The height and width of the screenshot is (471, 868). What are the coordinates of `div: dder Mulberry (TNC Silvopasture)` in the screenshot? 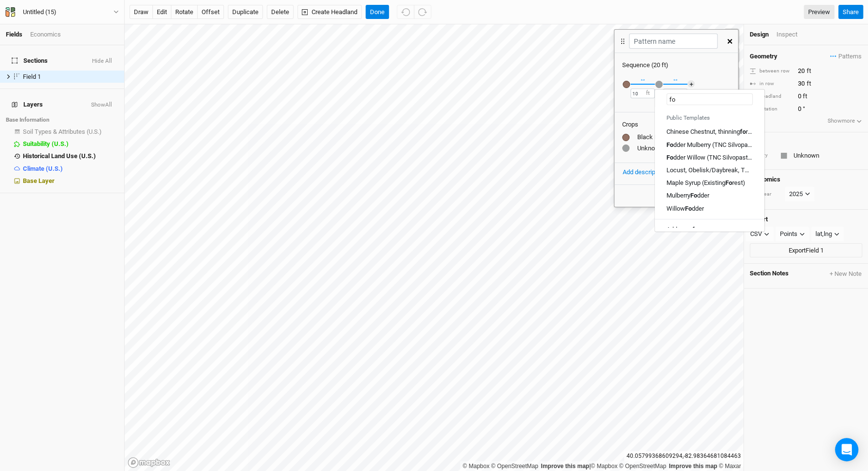 It's located at (709, 145).